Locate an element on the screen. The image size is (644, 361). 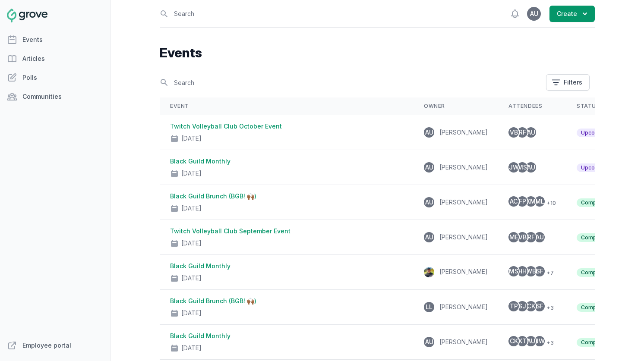
span: ML is located at coordinates (540, 201).